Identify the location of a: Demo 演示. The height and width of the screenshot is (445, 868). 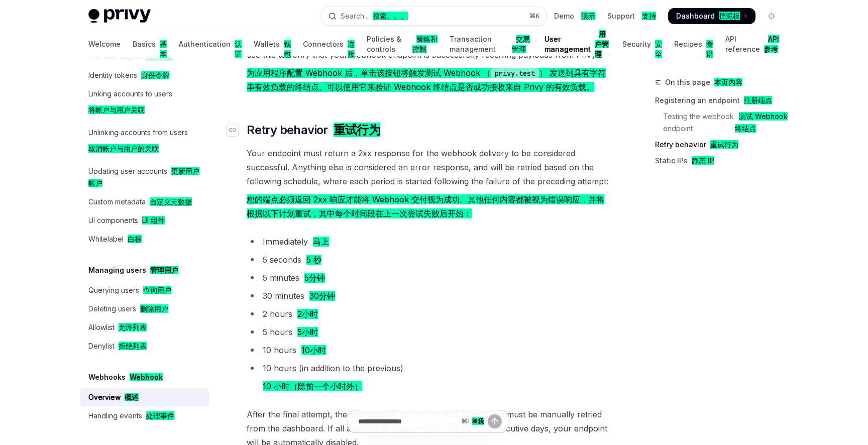
(575, 16).